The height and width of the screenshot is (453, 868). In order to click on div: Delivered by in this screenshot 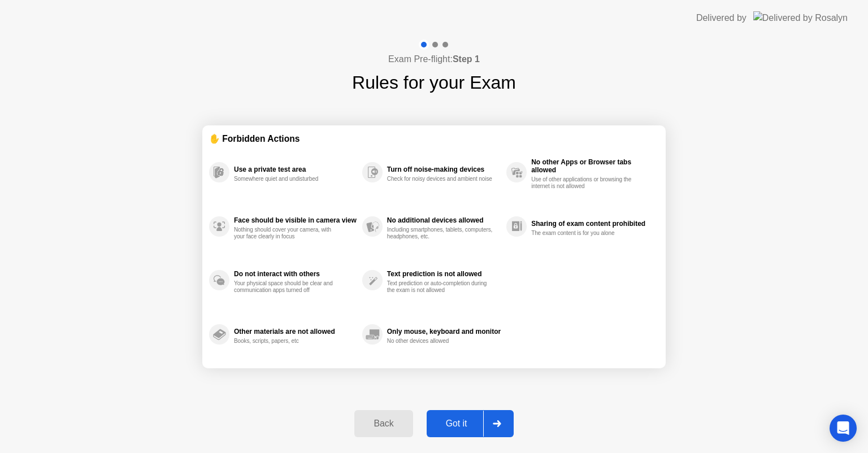, I will do `click(721, 18)`.